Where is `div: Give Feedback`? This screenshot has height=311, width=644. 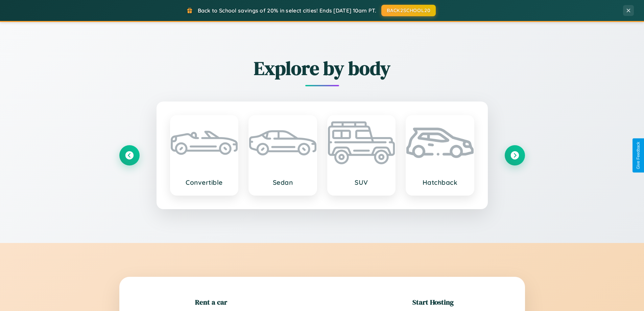 div: Give Feedback is located at coordinates (638, 156).